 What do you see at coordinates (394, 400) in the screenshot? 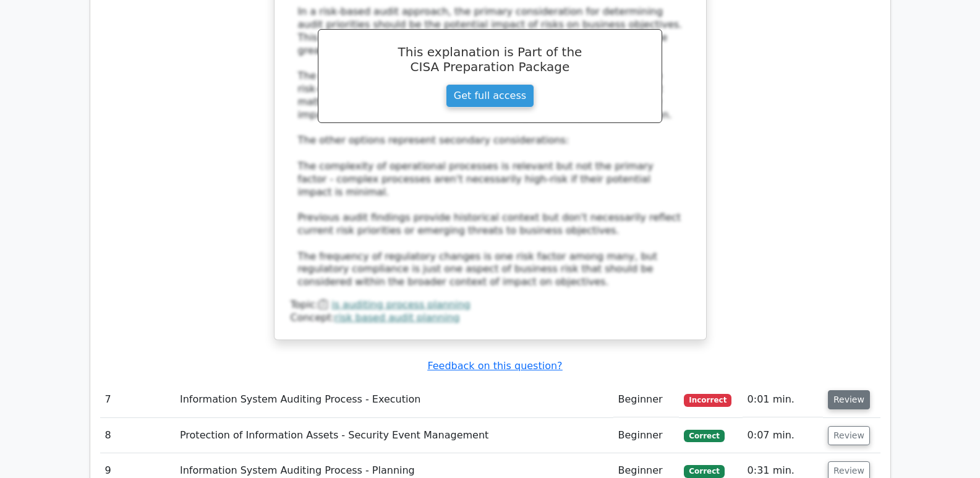
I see `td: Information System Auditing Process - Execution` at bounding box center [394, 400].